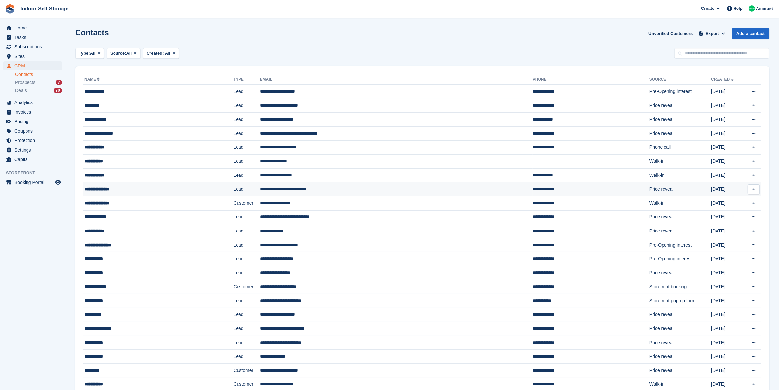 Image resolution: width=779 pixels, height=390 pixels. I want to click on span: Home, so click(34, 28).